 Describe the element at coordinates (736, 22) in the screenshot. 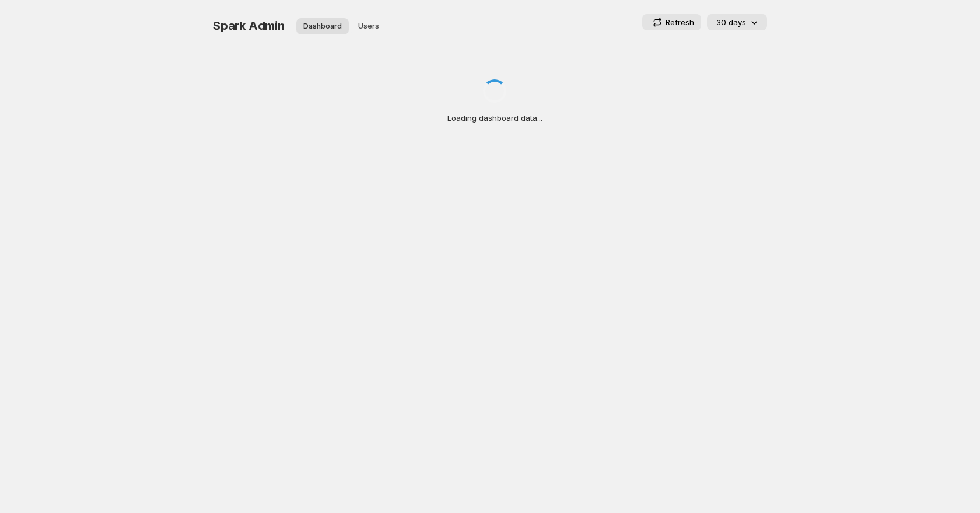

I see `button: 30 days` at that location.